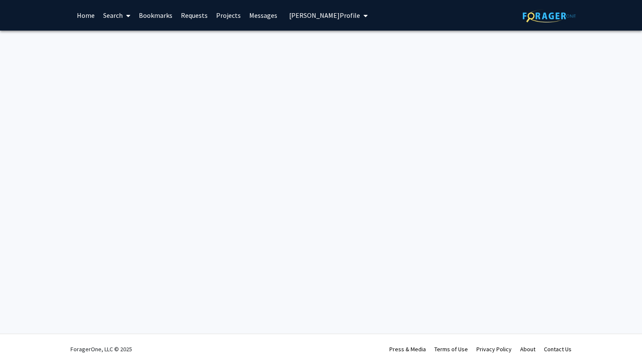 The height and width of the screenshot is (364, 642). Describe the element at coordinates (451, 349) in the screenshot. I see `a: Terms of Use` at that location.